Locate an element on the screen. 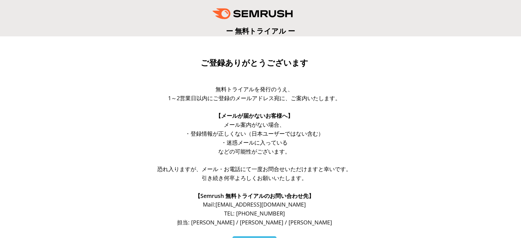  span: 無料トライアルを発行のうえ、 is located at coordinates (254, 89).